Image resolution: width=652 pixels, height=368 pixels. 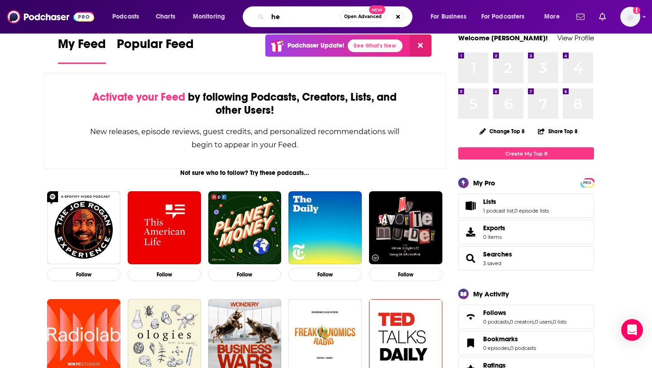 I want to click on a: My Favorite Murder with Karen Kilgariff and Georgia Hardstark, so click(x=406, y=228).